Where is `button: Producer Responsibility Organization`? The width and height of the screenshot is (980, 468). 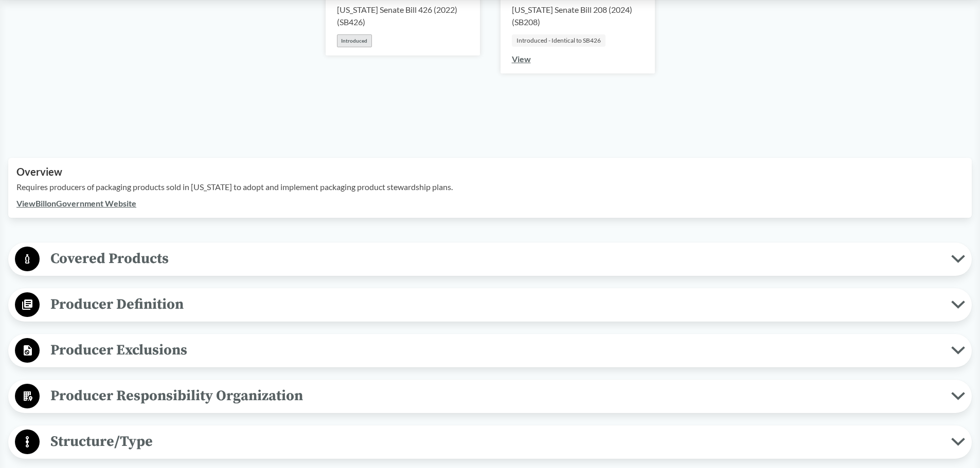 button: Producer Responsibility Organization is located at coordinates (490, 396).